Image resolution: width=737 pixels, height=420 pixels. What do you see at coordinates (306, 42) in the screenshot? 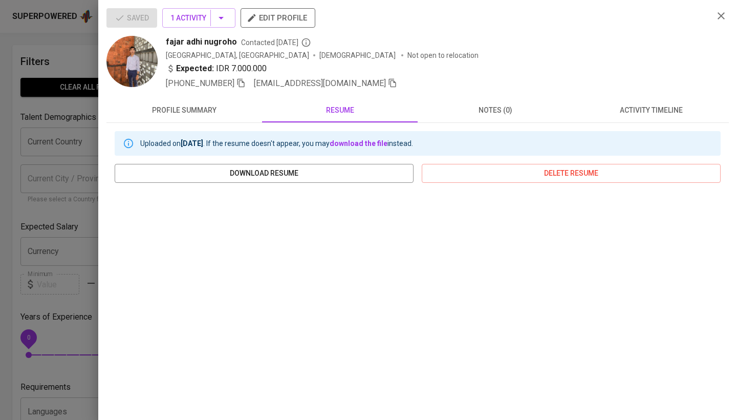
I see `svg: By Batam recruiter` at bounding box center [306, 42].